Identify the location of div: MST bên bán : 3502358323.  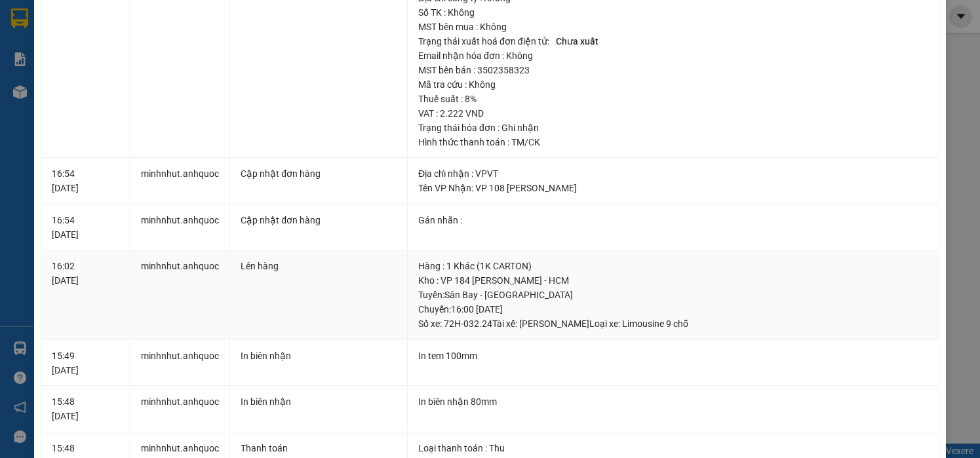
(673, 70).